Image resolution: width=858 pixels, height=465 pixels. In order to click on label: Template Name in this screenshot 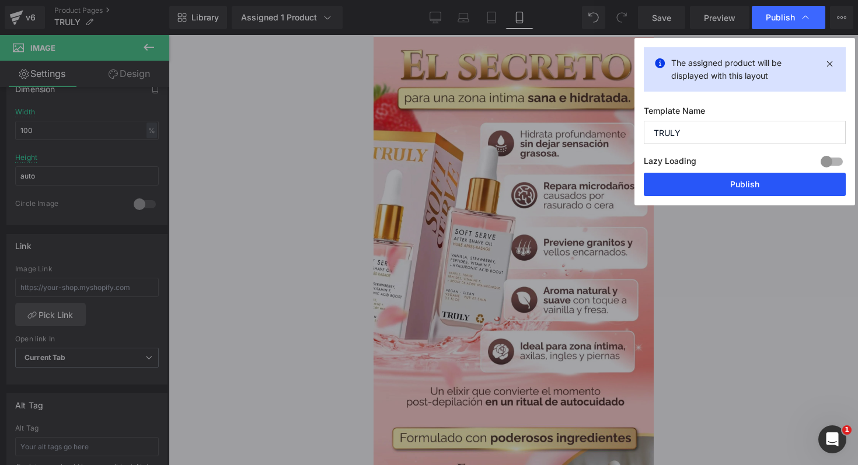, I will do `click(744, 113)`.